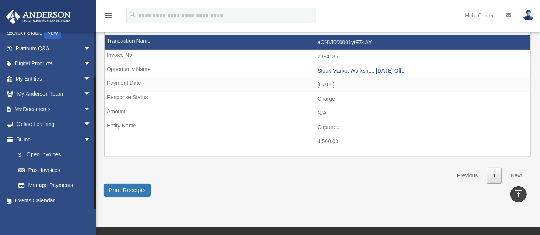 The image size is (540, 235). I want to click on img: User Pic, so click(528, 15).